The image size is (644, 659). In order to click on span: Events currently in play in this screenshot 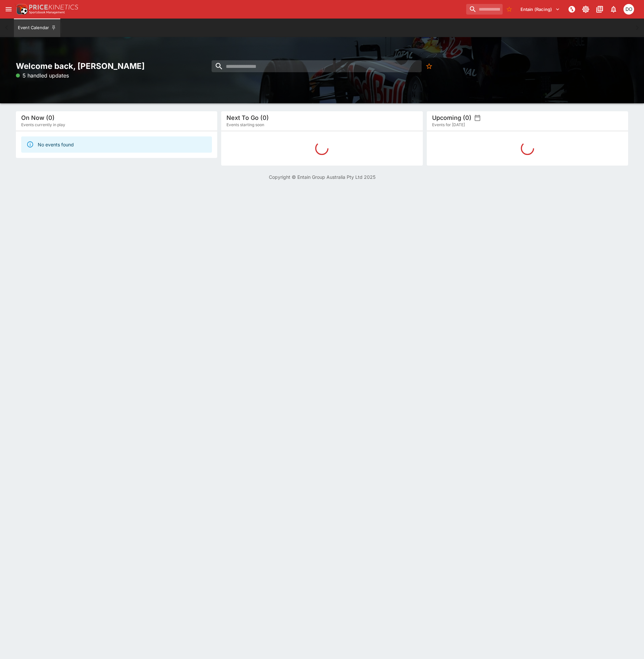, I will do `click(43, 125)`.